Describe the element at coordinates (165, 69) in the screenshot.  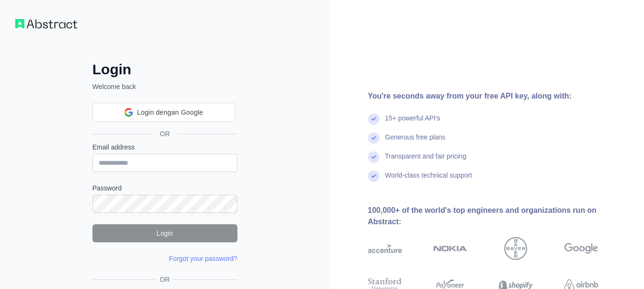
I see `h2: Login` at that location.